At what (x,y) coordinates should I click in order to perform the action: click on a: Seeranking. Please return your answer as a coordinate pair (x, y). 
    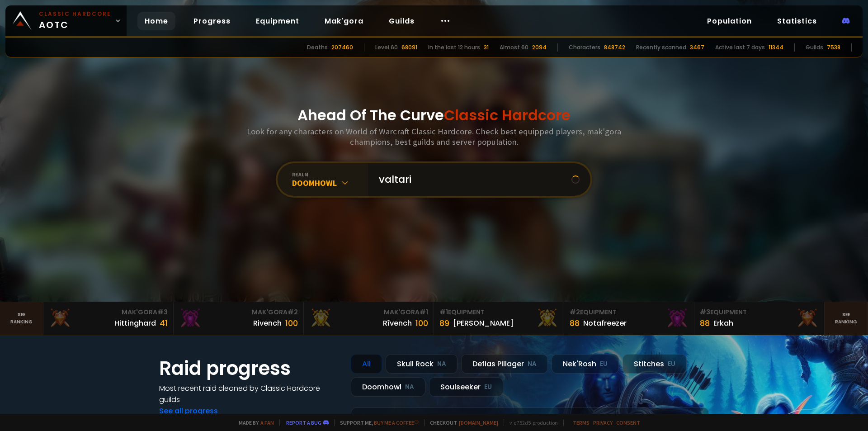
    Looking at the image, I should click on (847, 319).